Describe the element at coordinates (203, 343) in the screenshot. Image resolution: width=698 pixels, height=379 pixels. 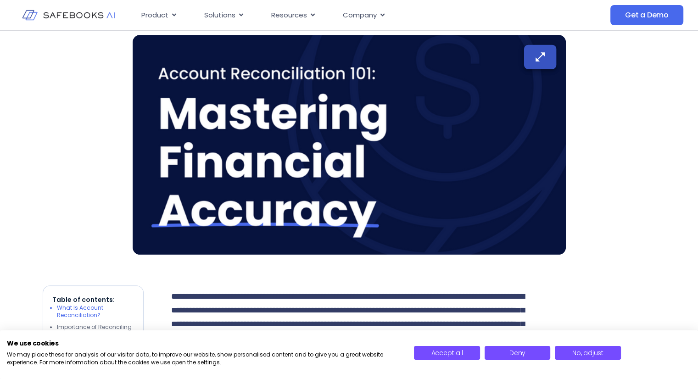
I see `h2: We use cookies` at that location.